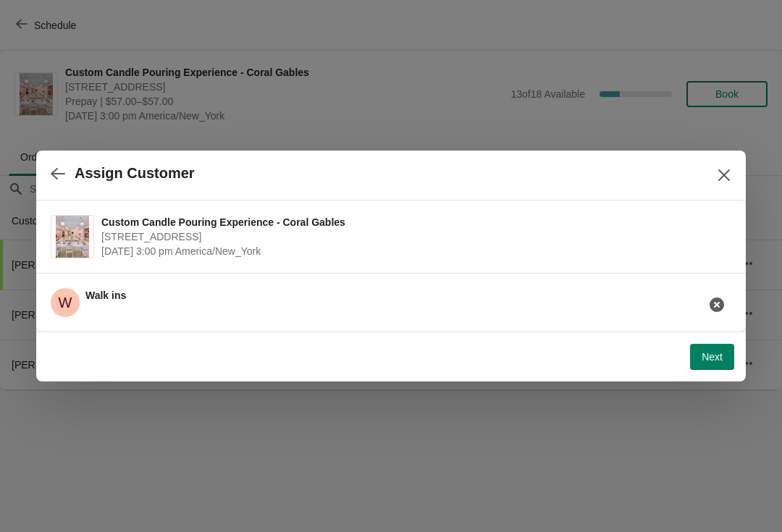  Describe the element at coordinates (712, 357) in the screenshot. I see `button: Next` at that location.